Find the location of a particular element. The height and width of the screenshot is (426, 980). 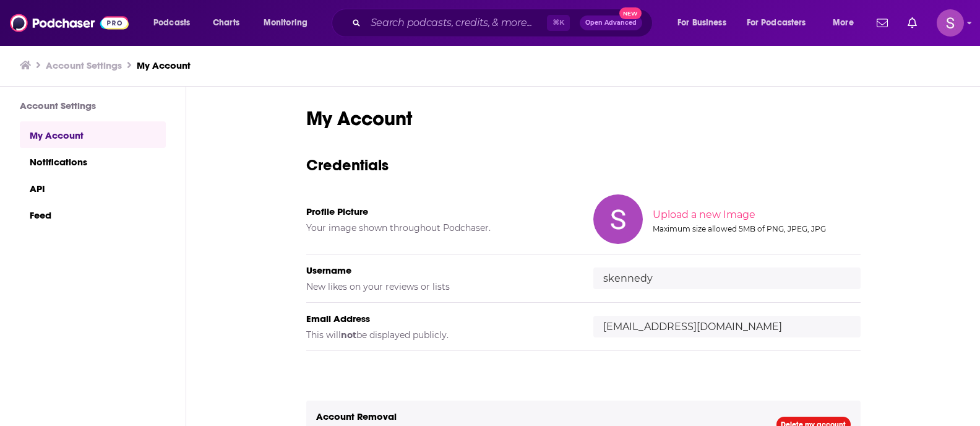

h3: My Account is located at coordinates (163, 65).